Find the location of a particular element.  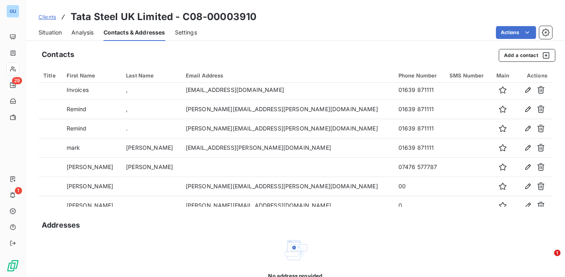

td: 00 is located at coordinates (419, 186).